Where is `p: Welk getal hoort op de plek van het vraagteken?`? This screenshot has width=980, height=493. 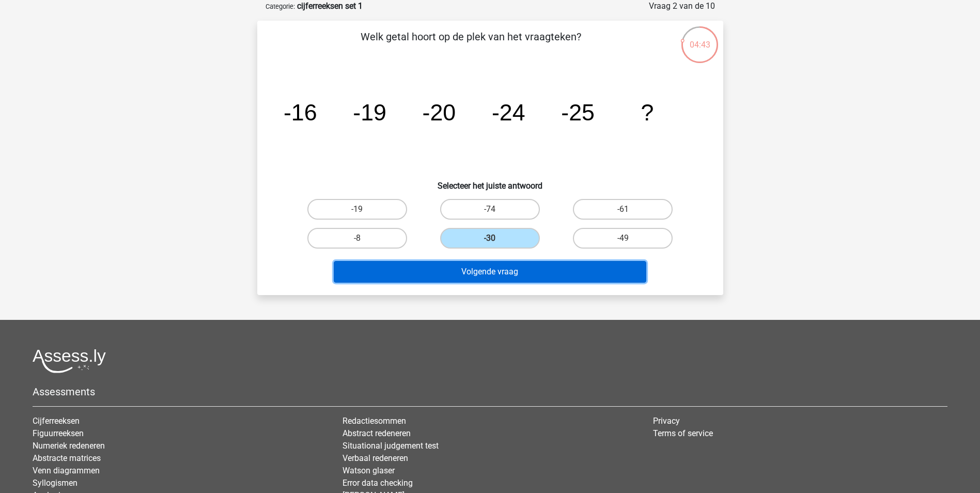 p: Welk getal hoort op de plek van het vraagteken? is located at coordinates (470, 44).